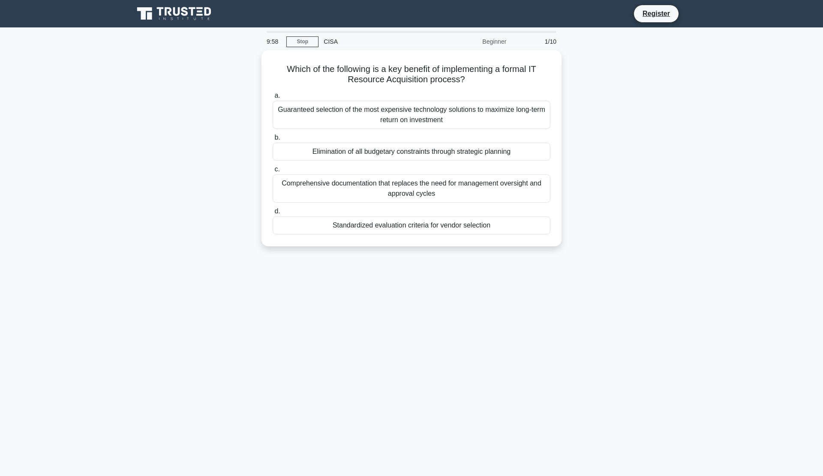  Describe the element at coordinates (412, 226) in the screenshot. I see `div: Standardized evaluation criteria for vendor selection` at that location.